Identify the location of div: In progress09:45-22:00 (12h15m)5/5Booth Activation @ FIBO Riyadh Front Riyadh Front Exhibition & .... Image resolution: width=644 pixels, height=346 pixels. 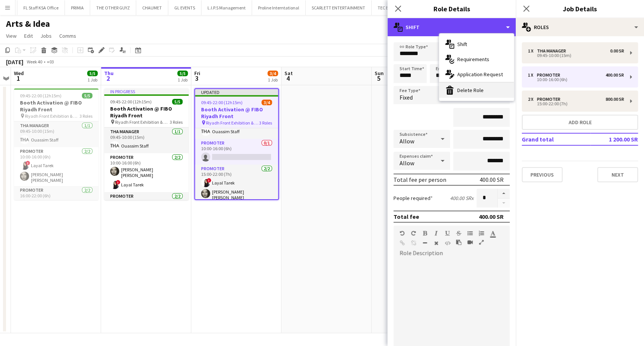
(147, 144).